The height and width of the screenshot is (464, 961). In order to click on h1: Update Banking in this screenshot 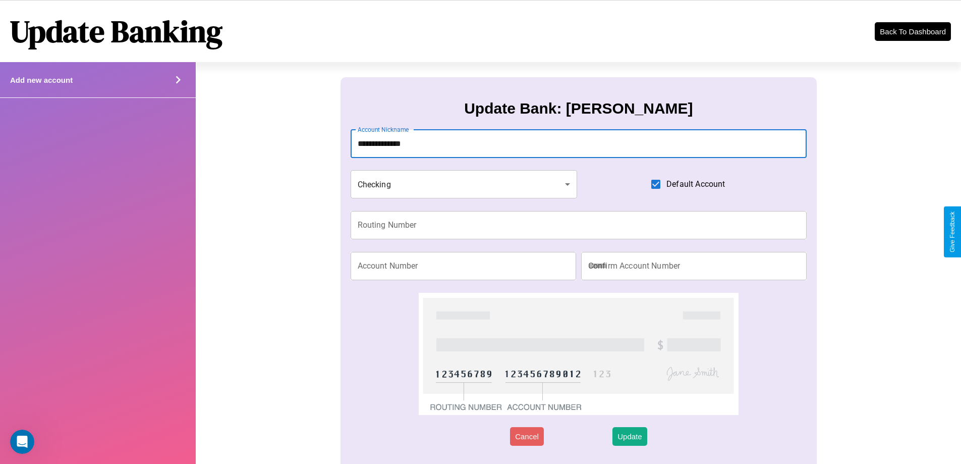, I will do `click(116, 31)`.